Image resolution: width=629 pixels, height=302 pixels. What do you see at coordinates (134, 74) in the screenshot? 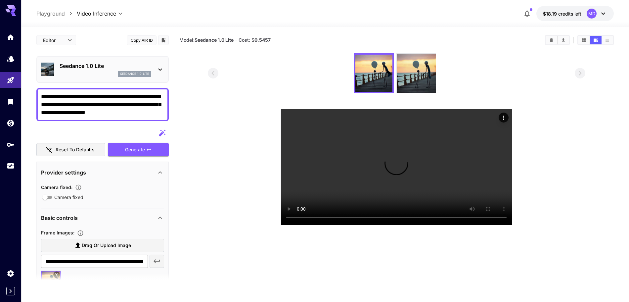
I see `p: seedance_1_0_lite` at bounding box center [134, 74].